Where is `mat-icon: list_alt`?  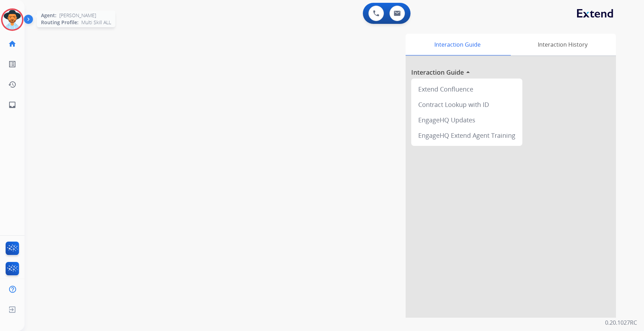 mat-icon: list_alt is located at coordinates (12, 64).